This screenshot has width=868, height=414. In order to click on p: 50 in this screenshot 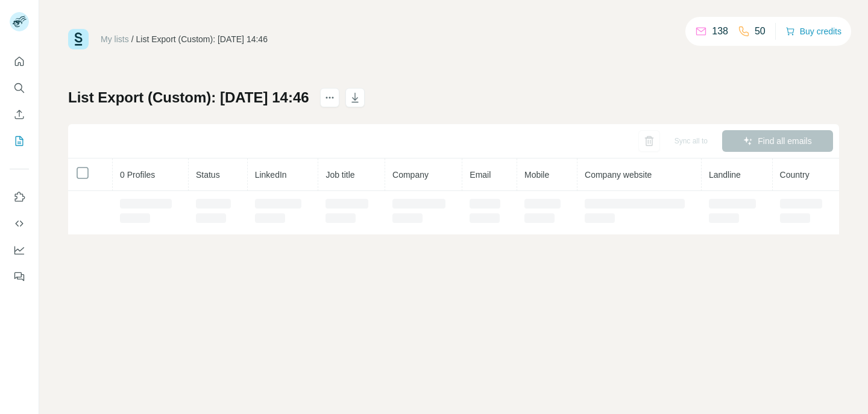, I will do `click(759, 31)`.